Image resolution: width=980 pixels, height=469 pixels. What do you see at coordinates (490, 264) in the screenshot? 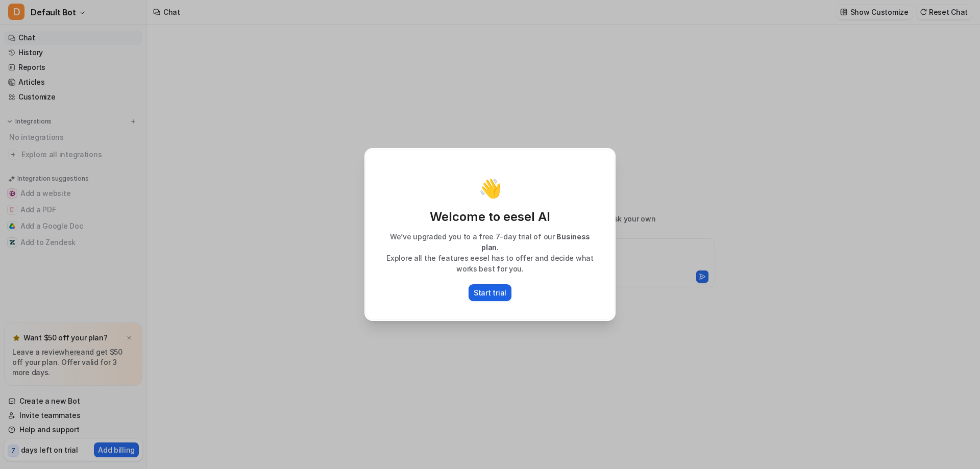
I see `p: Explore all the features eesel has to offer and decide what works best for you.` at bounding box center [490, 264].